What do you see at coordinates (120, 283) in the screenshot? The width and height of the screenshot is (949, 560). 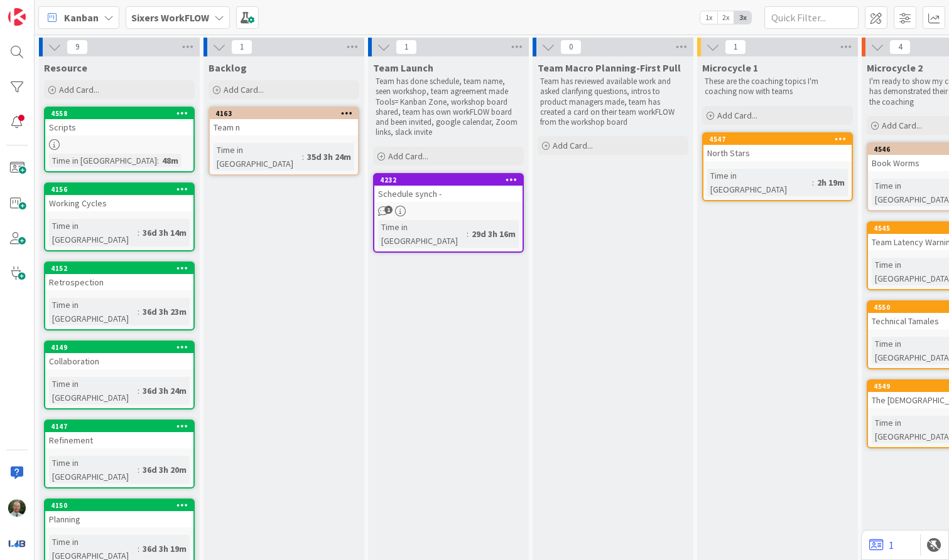 I see `div: Retrospection` at bounding box center [120, 283].